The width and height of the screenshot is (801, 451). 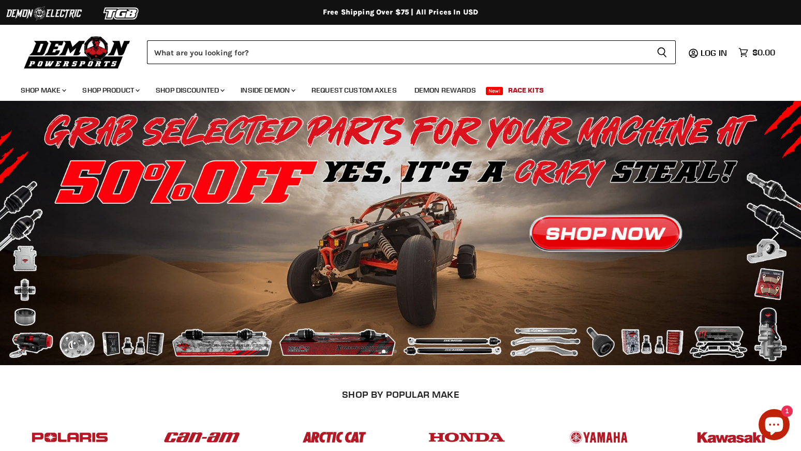 I want to click on a: Shop Product, so click(x=110, y=90).